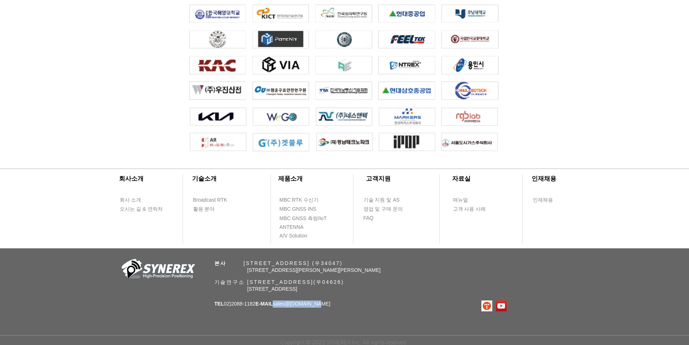  I want to click on a: A/V Solution, so click(300, 235).